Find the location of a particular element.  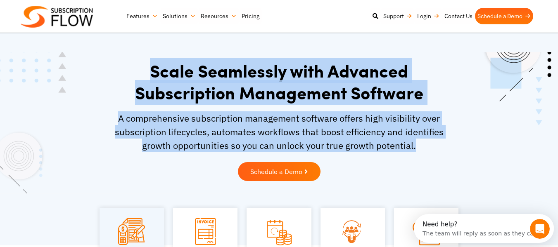

a: Login is located at coordinates (428, 16).